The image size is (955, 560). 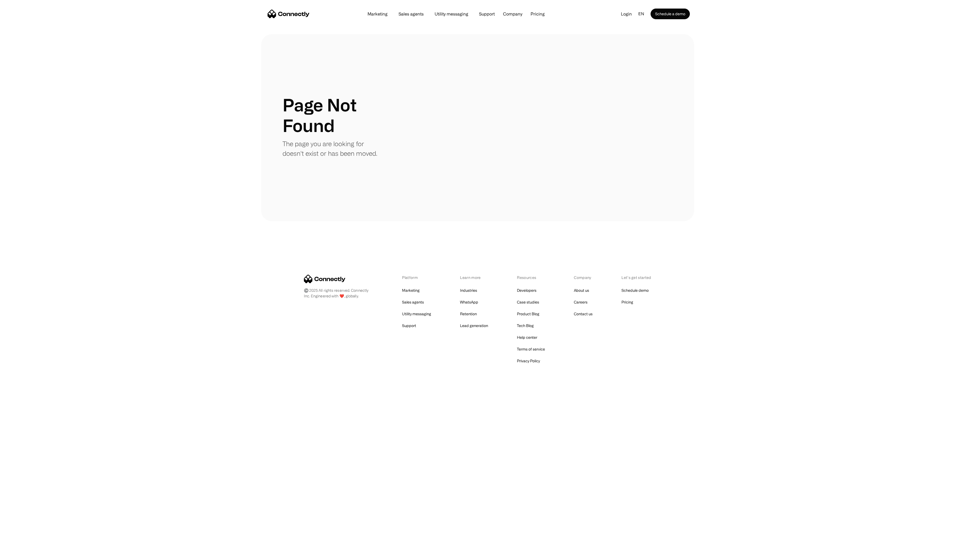 What do you see at coordinates (670, 14) in the screenshot?
I see `a: Schedule a demo` at bounding box center [670, 14].